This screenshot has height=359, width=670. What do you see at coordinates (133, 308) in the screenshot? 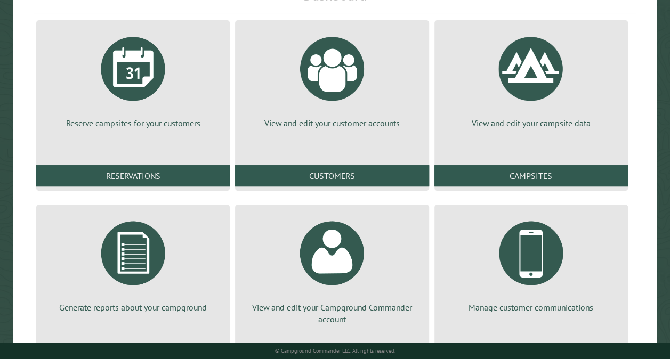
I see `p: Generate reports about your campground` at bounding box center [133, 308].